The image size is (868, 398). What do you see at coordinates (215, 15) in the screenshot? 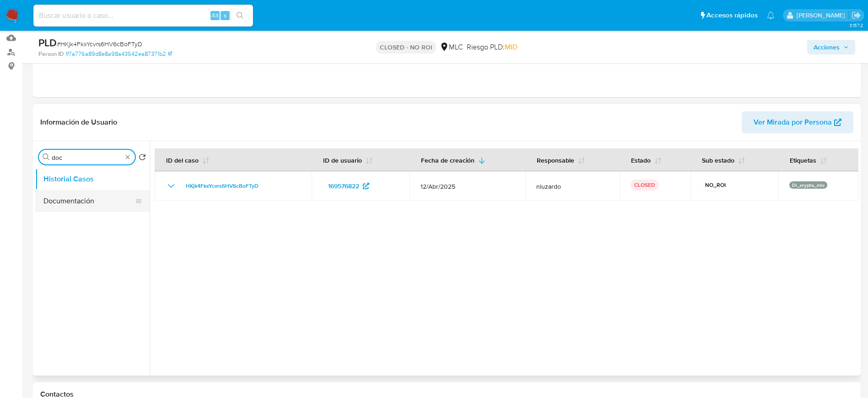
I see `span: Alt` at bounding box center [215, 15].